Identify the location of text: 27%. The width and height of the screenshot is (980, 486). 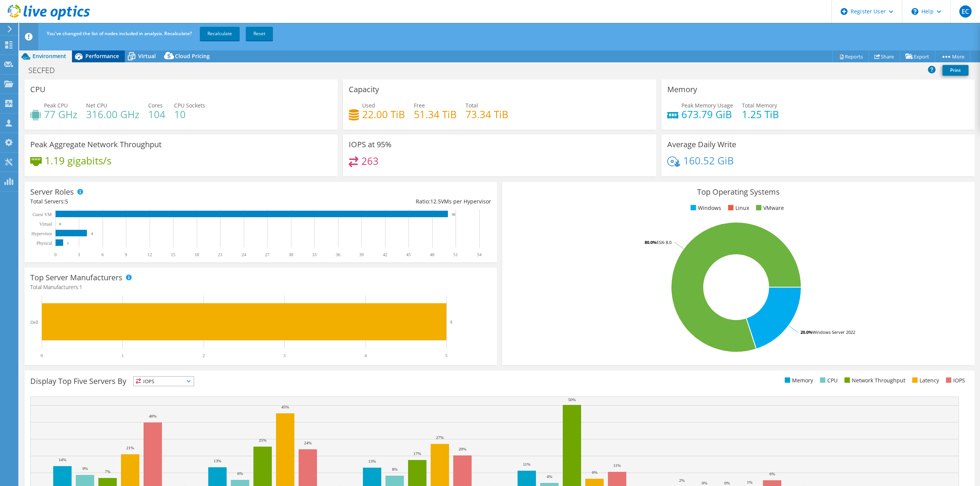
(440, 437).